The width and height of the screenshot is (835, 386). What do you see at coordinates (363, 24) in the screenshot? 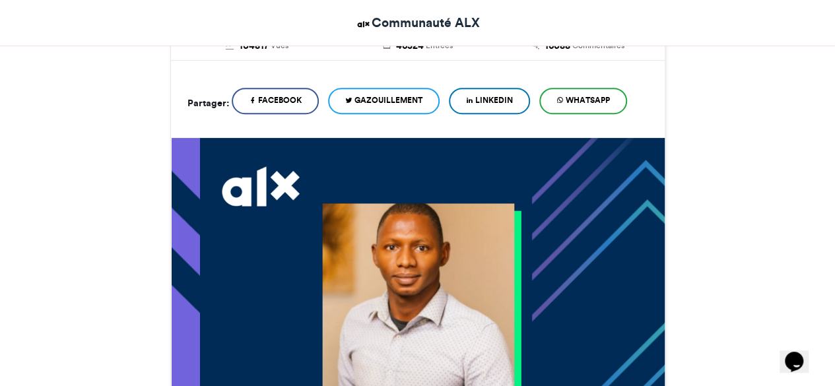
I see `img: Communauté ALX` at bounding box center [363, 24].